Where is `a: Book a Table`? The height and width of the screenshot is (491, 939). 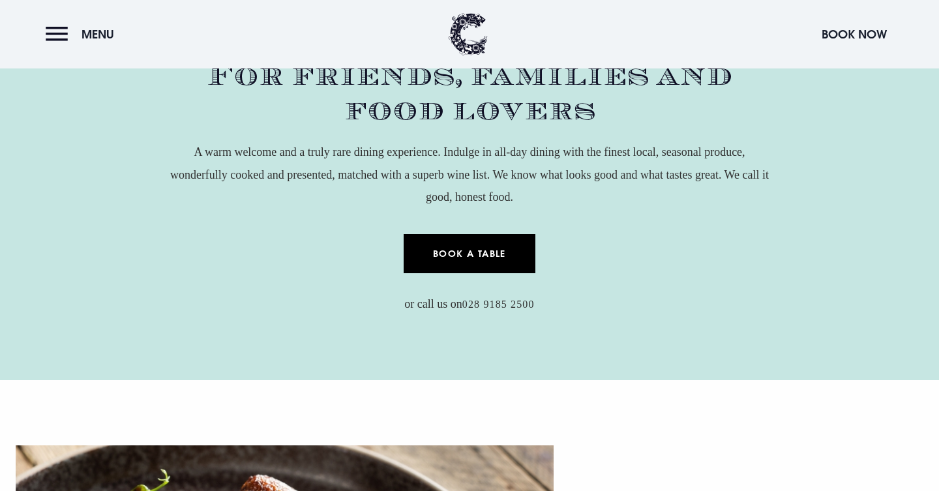
a: Book a Table is located at coordinates (470, 254).